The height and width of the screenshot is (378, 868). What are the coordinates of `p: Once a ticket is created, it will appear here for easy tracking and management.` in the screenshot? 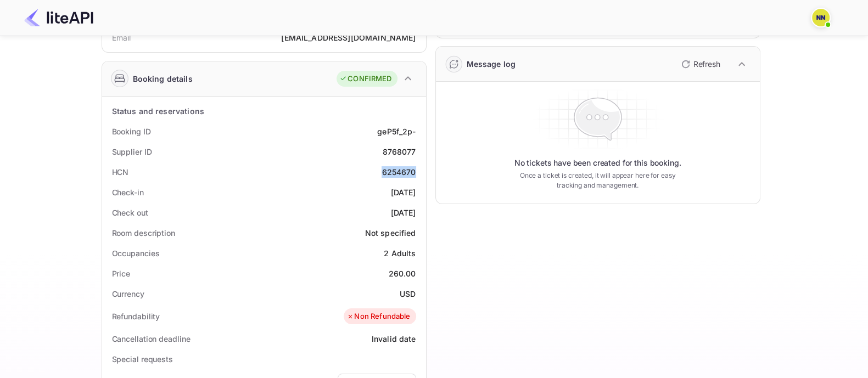 It's located at (598, 180).